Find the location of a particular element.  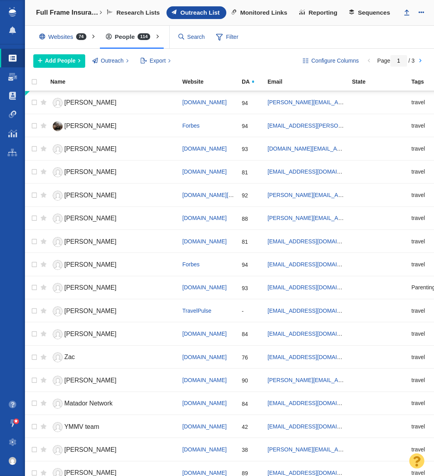

div: 90 is located at coordinates (245, 377).